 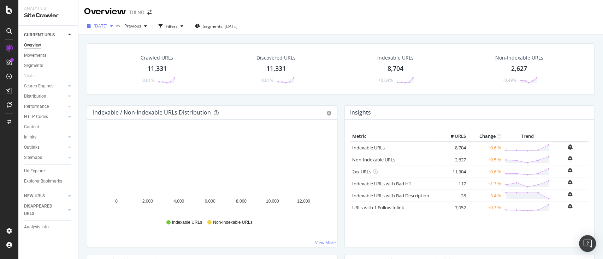 What do you see at coordinates (453, 196) in the screenshot?
I see `td: 28` at bounding box center [453, 196].